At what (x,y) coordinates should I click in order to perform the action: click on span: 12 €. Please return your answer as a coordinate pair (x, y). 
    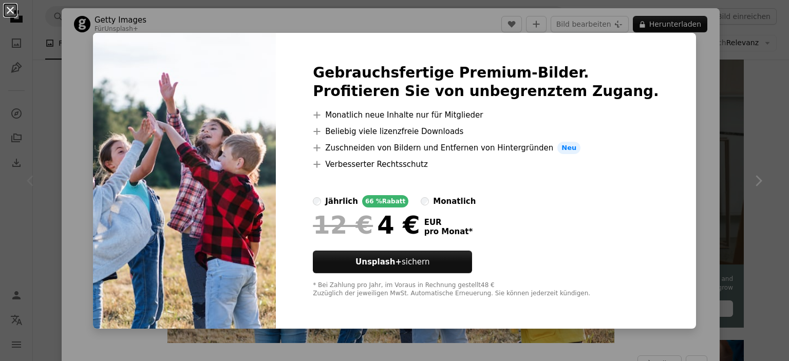
    Looking at the image, I should click on (343, 225).